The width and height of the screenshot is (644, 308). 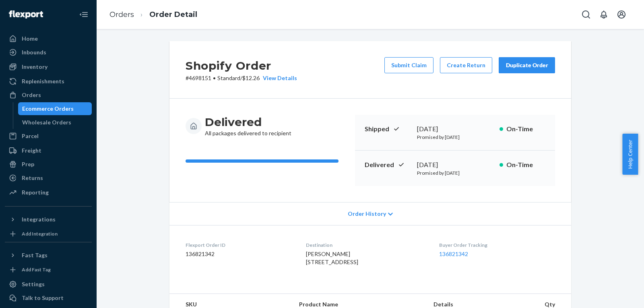 I want to click on dt: Flexport Order ID, so click(x=239, y=245).